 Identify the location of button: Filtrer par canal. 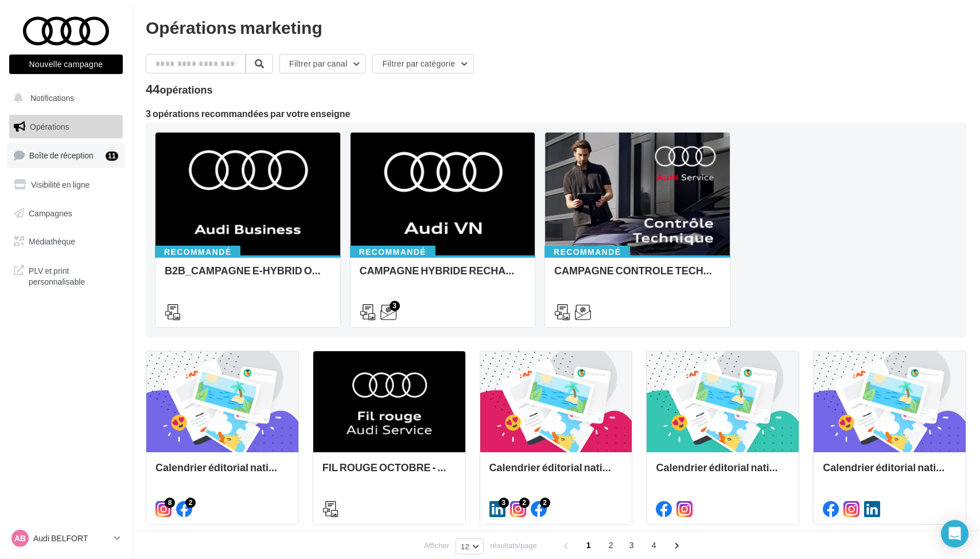
(322, 64).